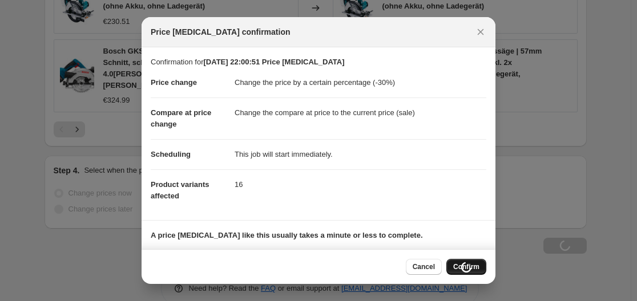  I want to click on span: Cancel, so click(423, 267).